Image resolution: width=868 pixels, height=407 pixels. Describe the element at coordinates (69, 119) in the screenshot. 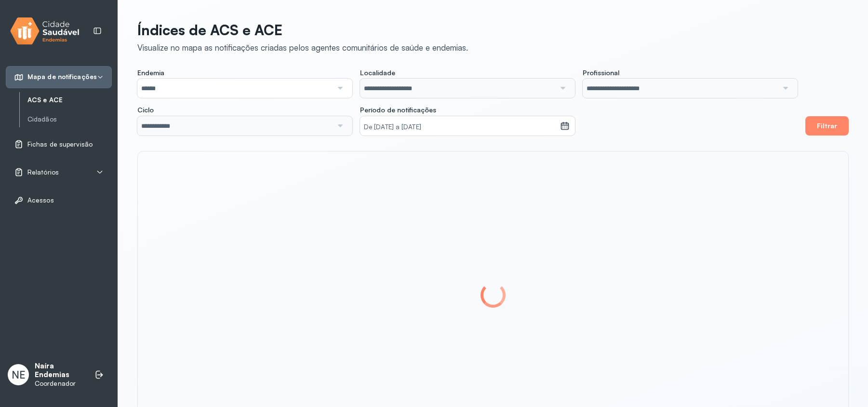

I see `a: Cidadãos` at that location.